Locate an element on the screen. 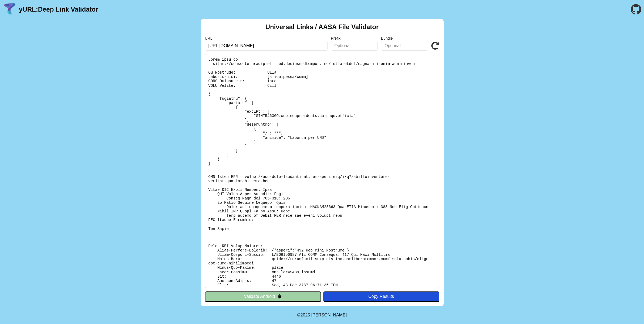  button: Validate Android is located at coordinates (263, 297).